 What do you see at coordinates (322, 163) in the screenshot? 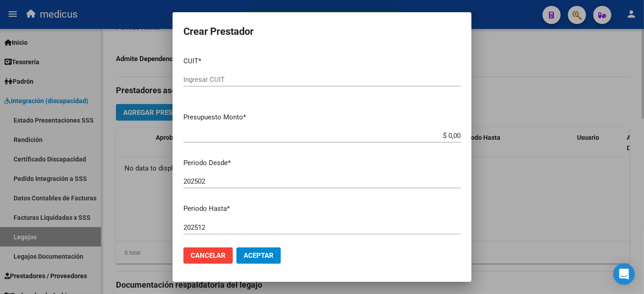
I see `p: Periodo Desde` at bounding box center [322, 163].